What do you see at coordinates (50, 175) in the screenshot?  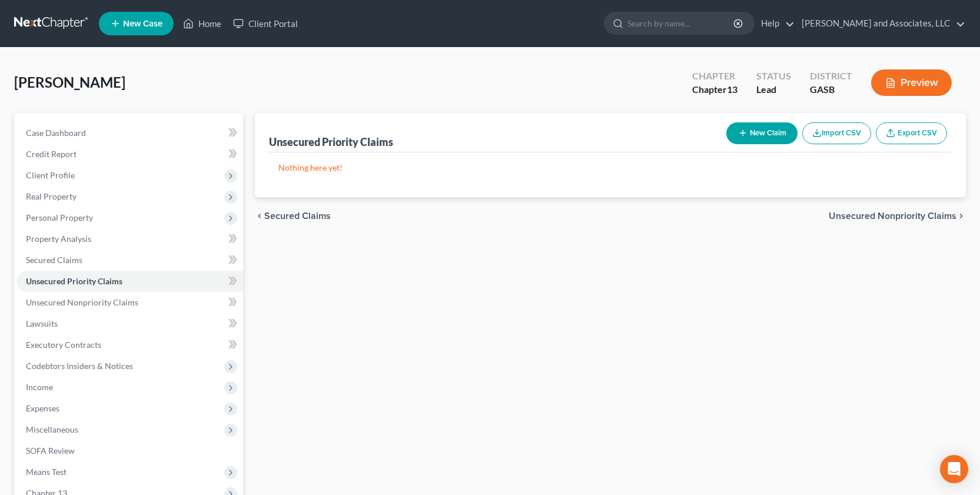 I see `span: Client Profile` at bounding box center [50, 175].